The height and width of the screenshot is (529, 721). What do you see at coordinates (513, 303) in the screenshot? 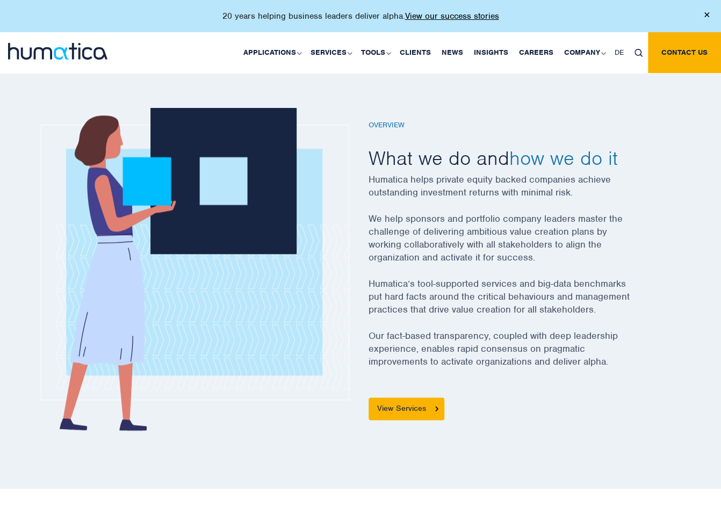
I see `p: Humatica’s tool-supported services and big-data benchmarks put hard facts around the critical beh...` at bounding box center [513, 303].